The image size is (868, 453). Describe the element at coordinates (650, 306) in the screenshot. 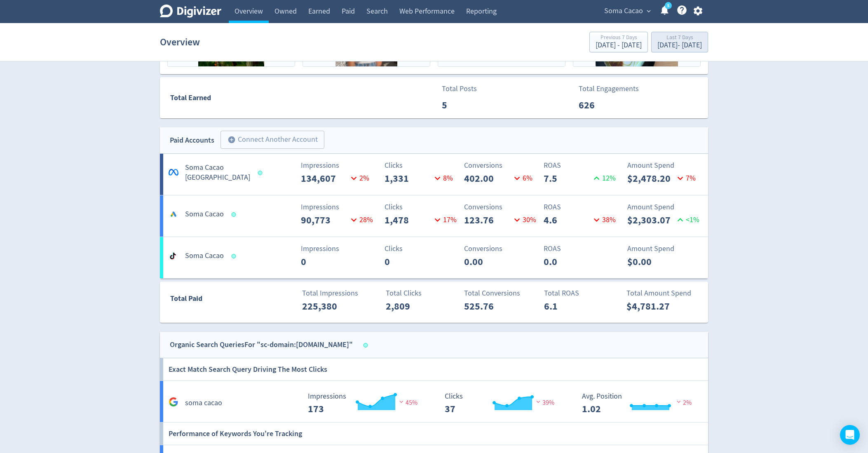

I see `p: $4,781.27` at that location.